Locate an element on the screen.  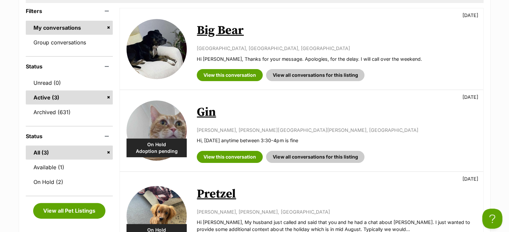
a: Group conversations is located at coordinates (69, 42).